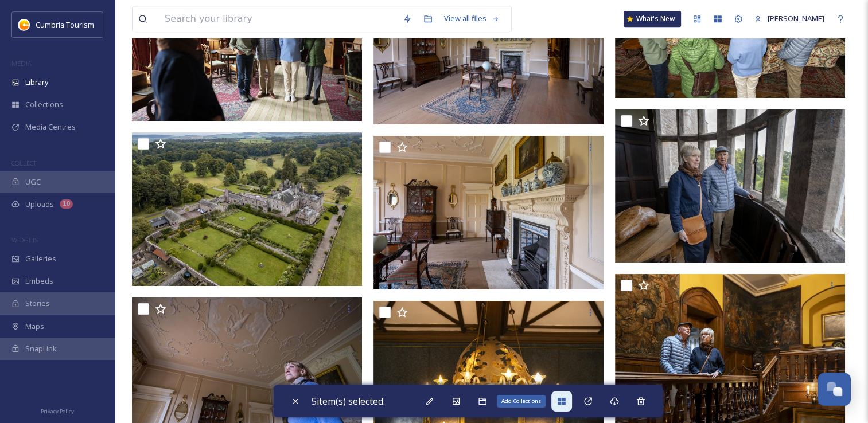  Describe the element at coordinates (653, 19) in the screenshot. I see `div: What's New` at that location.